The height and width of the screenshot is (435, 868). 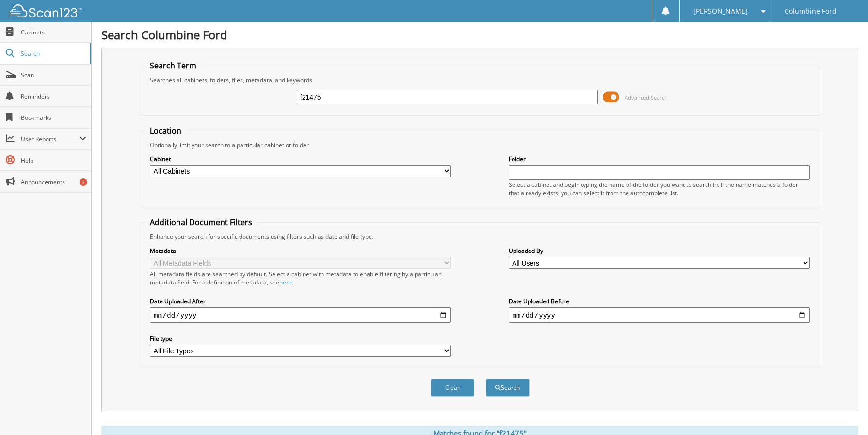 I want to click on label: Folder, so click(x=659, y=159).